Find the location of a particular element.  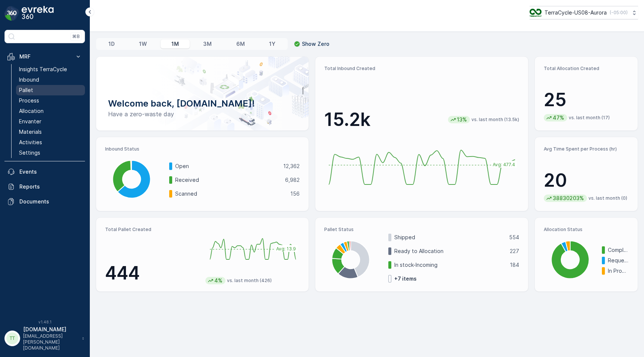

p: Envanter is located at coordinates (30, 122).